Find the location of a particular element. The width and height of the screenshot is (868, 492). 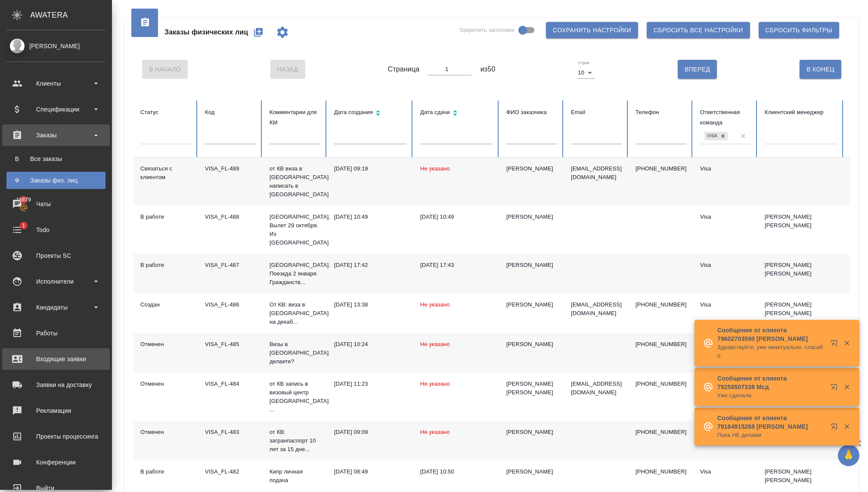

div: Все заказы is located at coordinates (56, 159).